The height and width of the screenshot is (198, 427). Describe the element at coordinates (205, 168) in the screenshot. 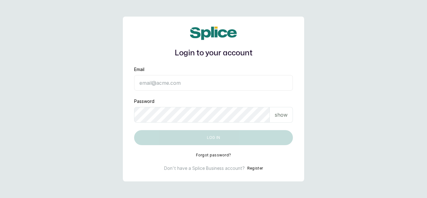

I see `p: Don't have a Splice Business account?` at that location.